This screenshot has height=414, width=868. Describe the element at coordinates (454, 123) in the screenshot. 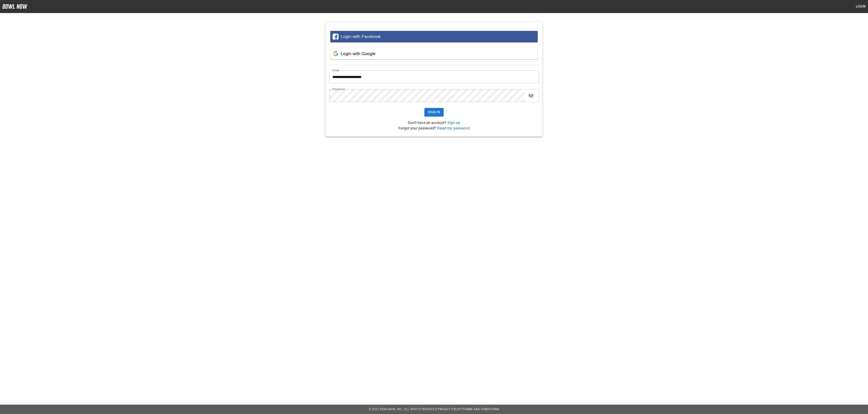

I see `a: Sign up` at that location.